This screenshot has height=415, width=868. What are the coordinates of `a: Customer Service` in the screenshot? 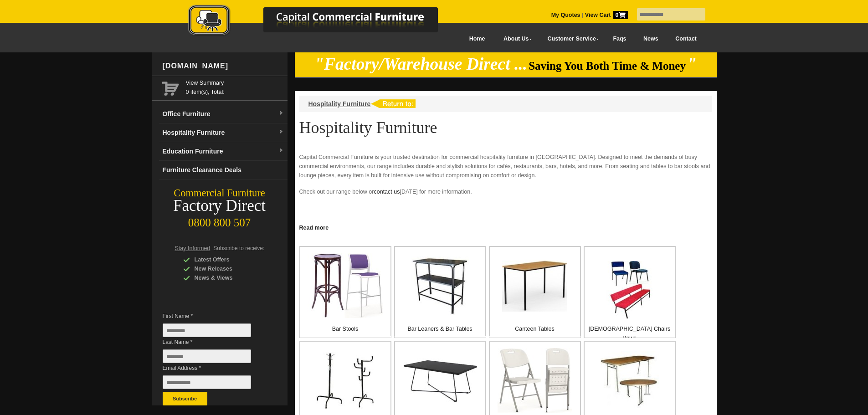 It's located at (571, 39).